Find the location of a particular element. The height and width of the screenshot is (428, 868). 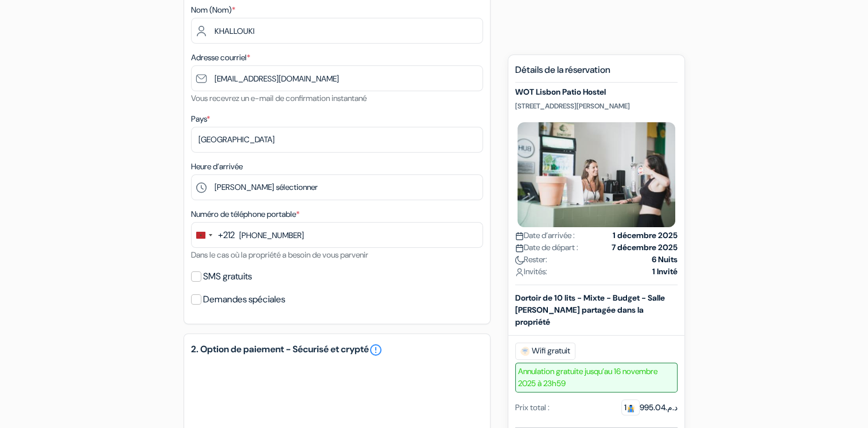

span: Annulation gratuite jusqu’au 16 novembre 2025 à 23h59 is located at coordinates (596, 378).